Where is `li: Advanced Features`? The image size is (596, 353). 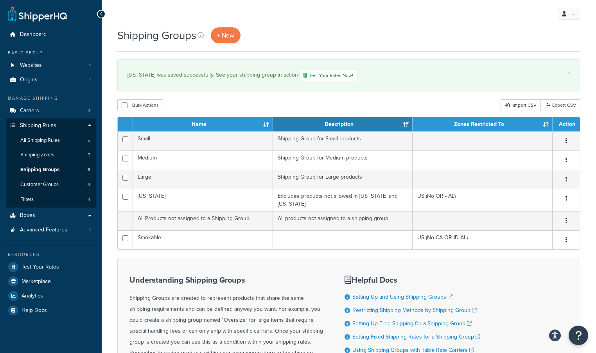
li: Advanced Features is located at coordinates (51, 230).